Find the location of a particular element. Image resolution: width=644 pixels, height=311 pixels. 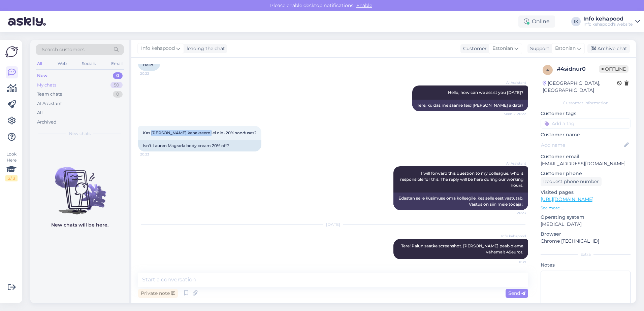

div: Info kehapood is located at coordinates (608, 19).